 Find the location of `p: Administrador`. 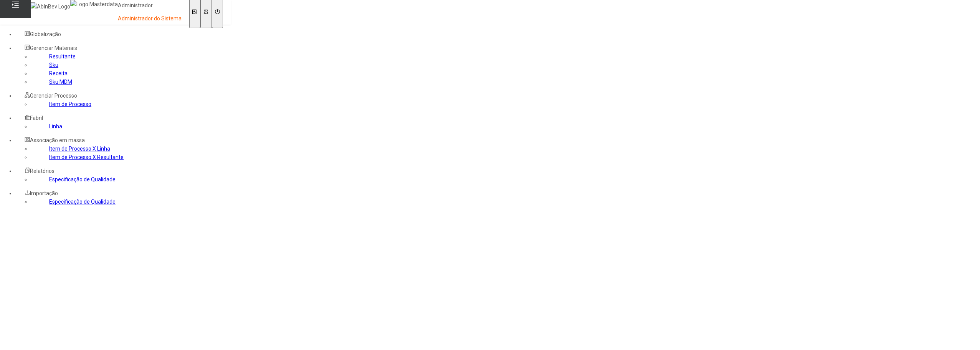

p: Administrador is located at coordinates (150, 6).